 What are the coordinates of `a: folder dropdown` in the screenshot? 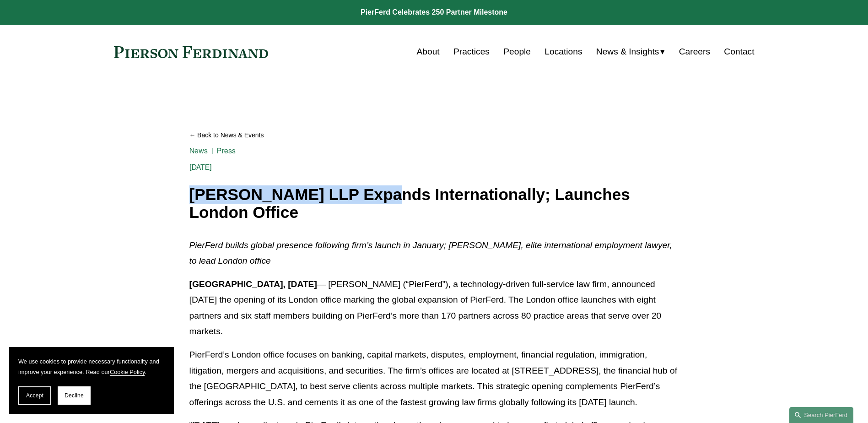 It's located at (631, 52).